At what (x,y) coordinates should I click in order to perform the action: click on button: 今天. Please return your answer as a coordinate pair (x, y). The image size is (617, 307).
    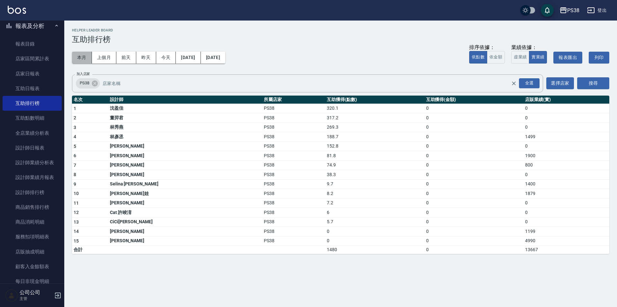
    Looking at the image, I should click on (166, 57).